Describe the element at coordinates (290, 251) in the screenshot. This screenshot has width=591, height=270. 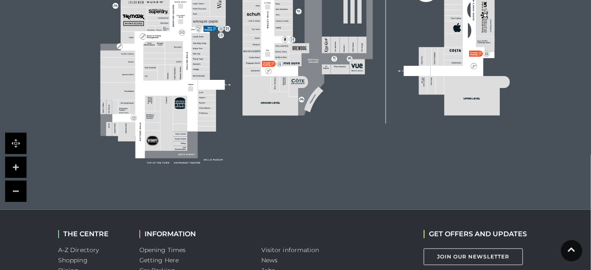
I see `a: Visitor information` at that location.